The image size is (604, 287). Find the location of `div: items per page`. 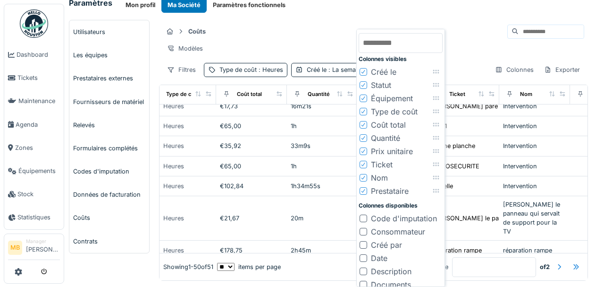

div: items per page is located at coordinates (249, 266).